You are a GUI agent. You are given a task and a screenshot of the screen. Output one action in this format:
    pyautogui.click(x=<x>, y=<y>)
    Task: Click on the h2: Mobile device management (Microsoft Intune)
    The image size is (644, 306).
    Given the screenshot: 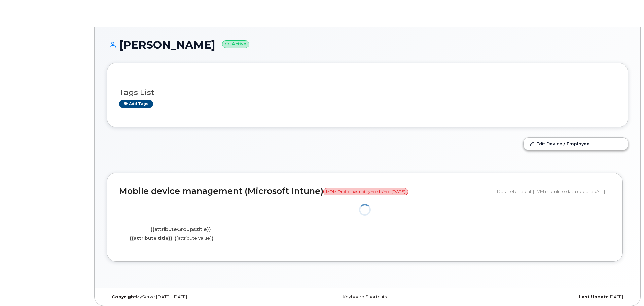 What is the action you would take?
    pyautogui.click(x=305, y=191)
    